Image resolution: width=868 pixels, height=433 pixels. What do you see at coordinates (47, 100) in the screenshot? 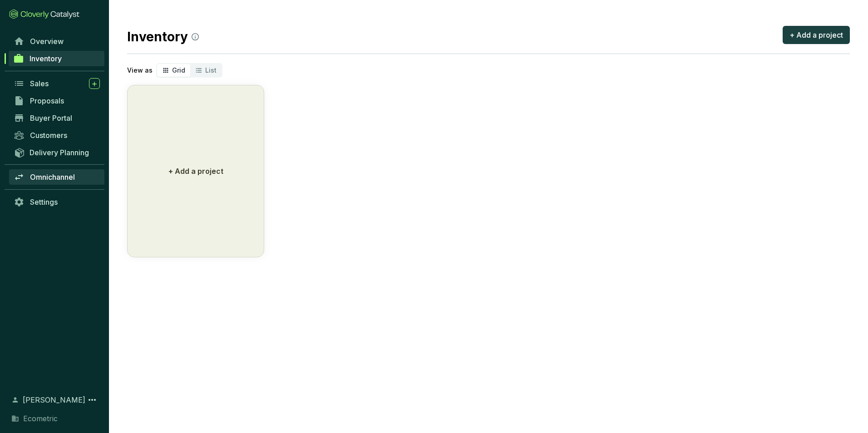
I see `span: Proposals` at bounding box center [47, 100].